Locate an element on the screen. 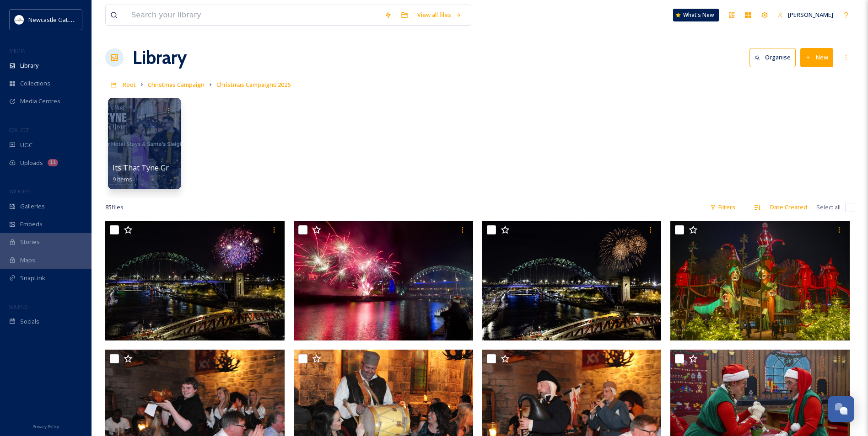 Image resolution: width=868 pixels, height=436 pixels. span: COLLECT is located at coordinates (19, 130).